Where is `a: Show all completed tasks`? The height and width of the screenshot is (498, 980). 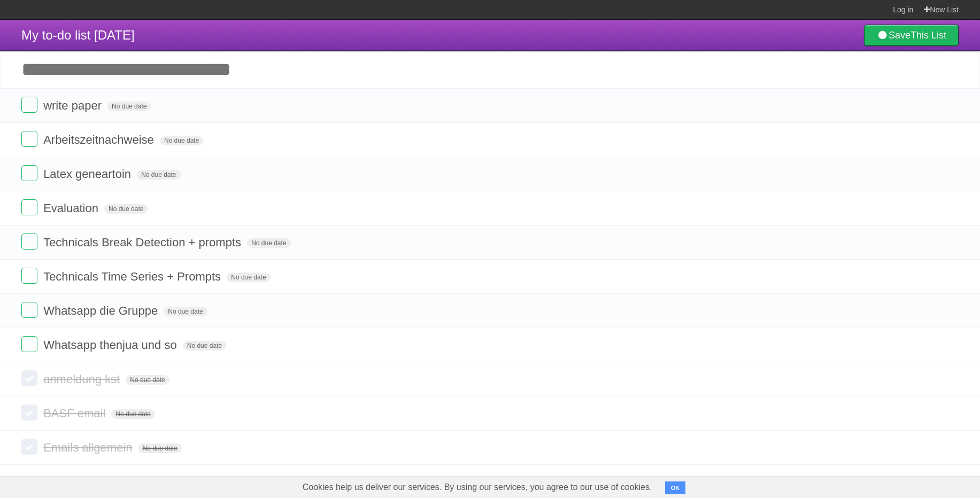 a: Show all completed tasks is located at coordinates (490, 482).